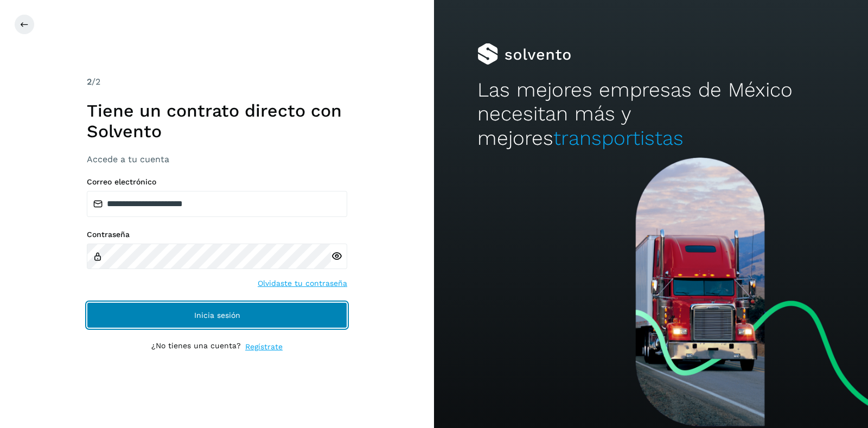  I want to click on h3: Accede a tu cuenta, so click(217, 159).